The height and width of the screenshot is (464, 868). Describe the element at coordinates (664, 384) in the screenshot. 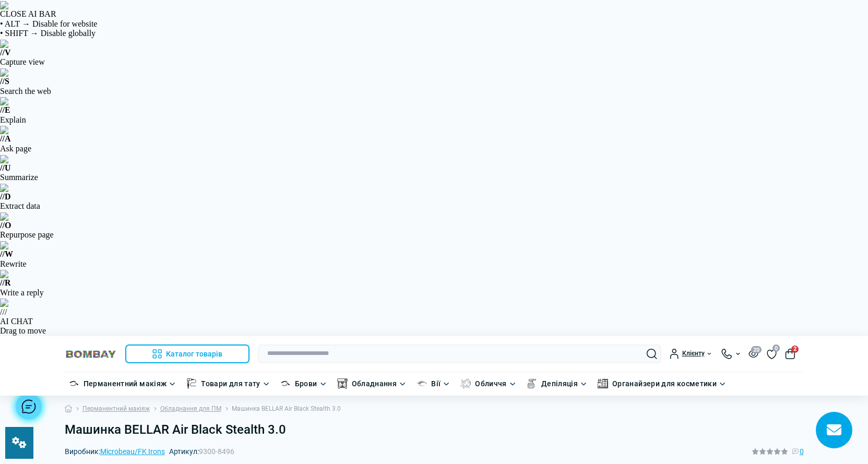

I see `a: Органайзери для косметики` at that location.